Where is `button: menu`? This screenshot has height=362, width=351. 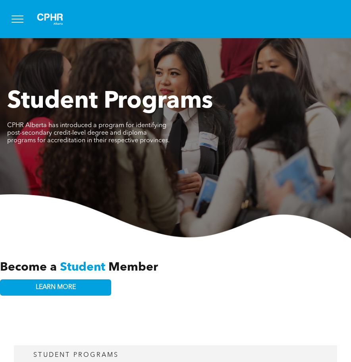
button: menu is located at coordinates (17, 19).